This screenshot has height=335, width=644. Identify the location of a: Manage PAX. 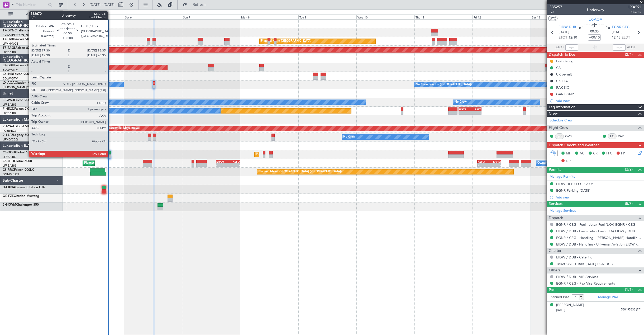
(608, 297).